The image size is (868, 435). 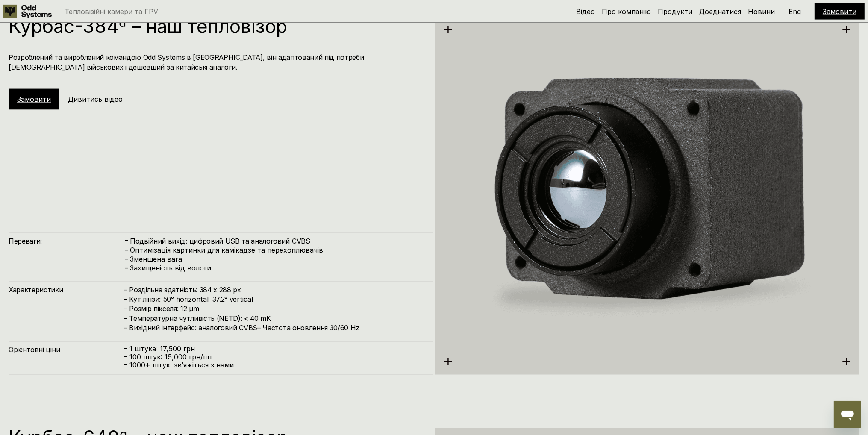 What do you see at coordinates (720, 11) in the screenshot?
I see `a: Доєднатися` at bounding box center [720, 11].